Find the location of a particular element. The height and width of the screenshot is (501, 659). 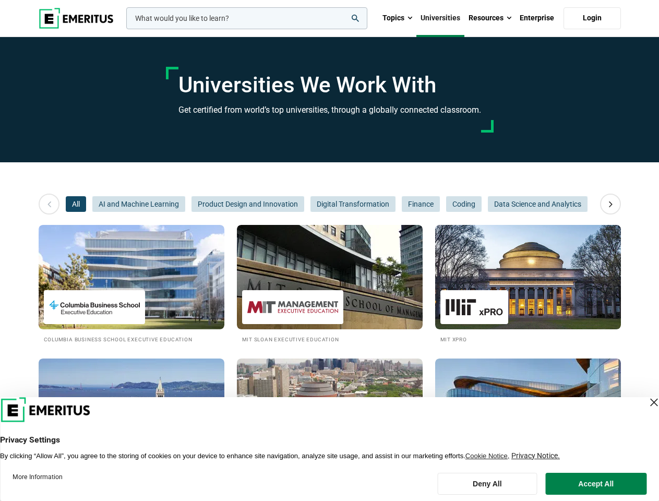

span: Product Design and Innovation is located at coordinates (248, 204).